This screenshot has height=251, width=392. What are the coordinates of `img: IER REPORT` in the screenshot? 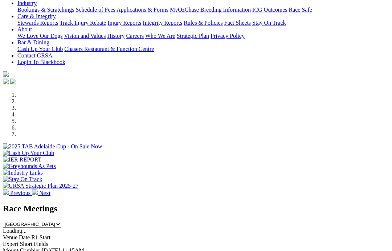 It's located at (22, 160).